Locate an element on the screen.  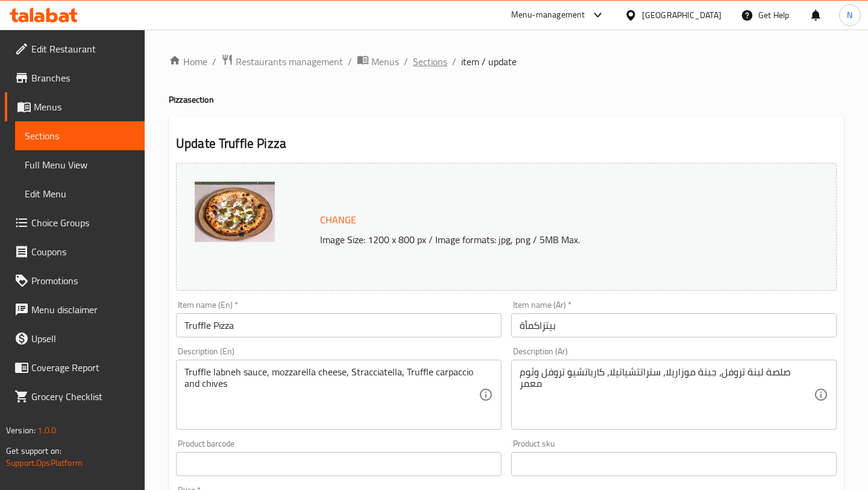
span: N is located at coordinates (849, 15).